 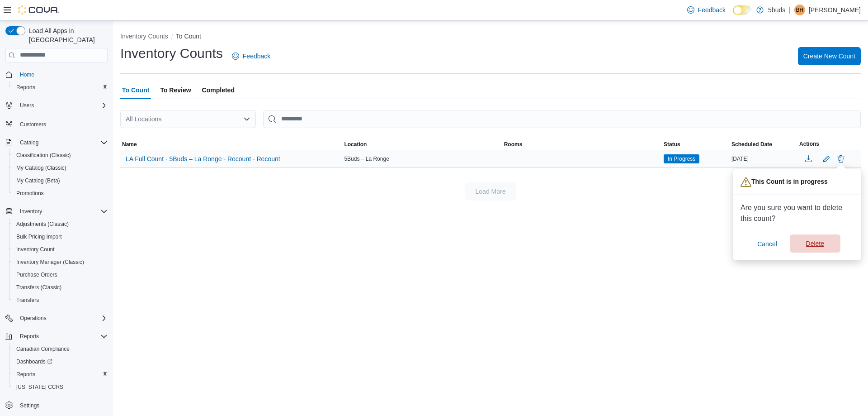 What do you see at coordinates (841, 158) in the screenshot?
I see `button: Delete count` at bounding box center [841, 158].